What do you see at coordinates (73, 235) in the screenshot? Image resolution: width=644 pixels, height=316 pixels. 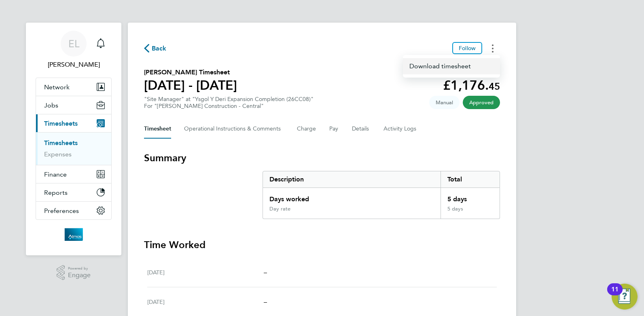 I see `img: atmosrecruitment-logo-retina.png` at bounding box center [73, 235].